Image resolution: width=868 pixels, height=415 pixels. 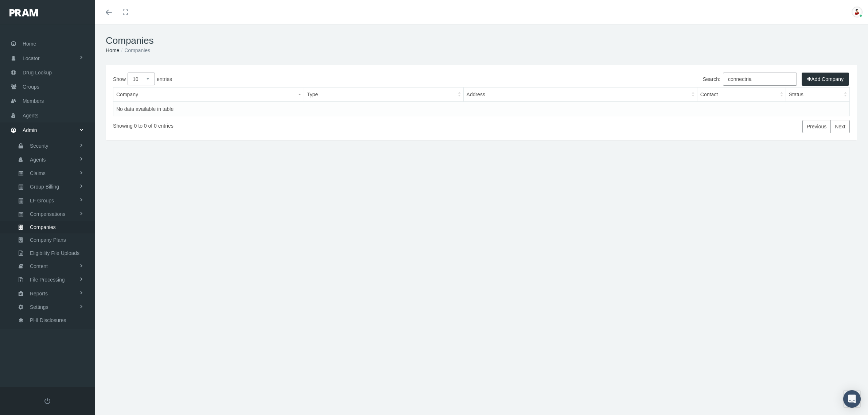 I want to click on input: Search:, so click(x=759, y=79).